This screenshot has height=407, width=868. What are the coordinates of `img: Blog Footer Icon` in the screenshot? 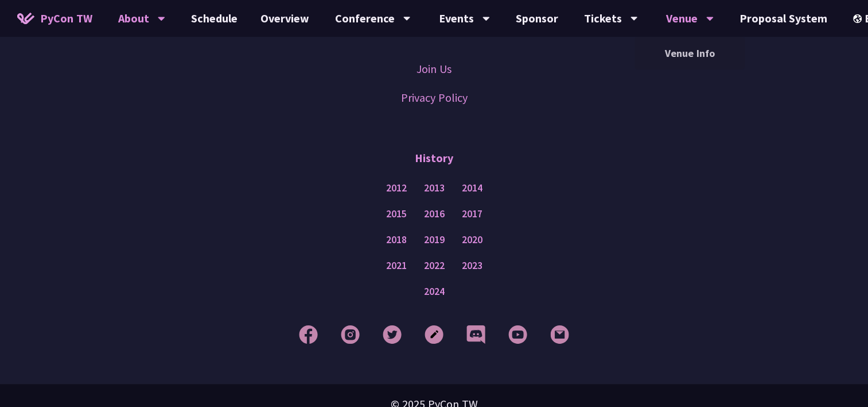 It's located at (434, 334).